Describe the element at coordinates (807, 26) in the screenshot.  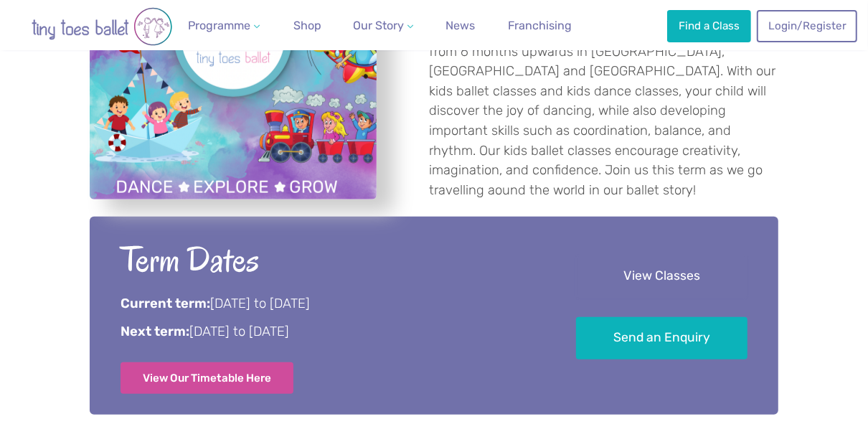
I see `a: Login/Register` at that location.